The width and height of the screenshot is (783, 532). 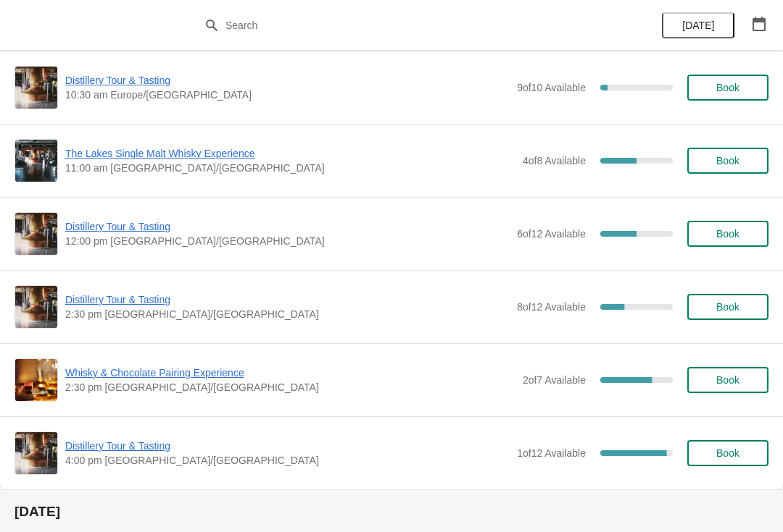 I want to click on span: 6 of 12 Available, so click(x=551, y=234).